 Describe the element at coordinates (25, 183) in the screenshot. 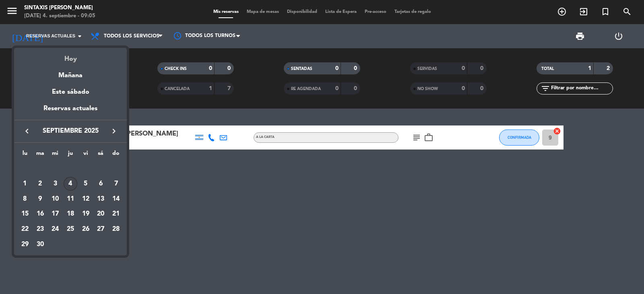

I see `td: 1 de septiembre de 2025` at that location.